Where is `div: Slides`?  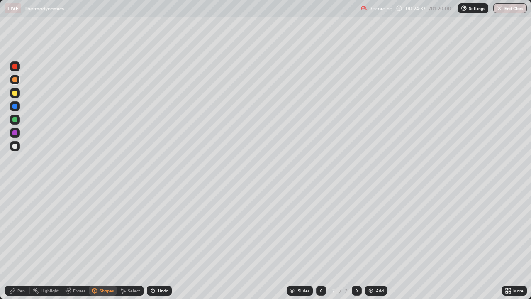
div: Slides is located at coordinates (304, 290).